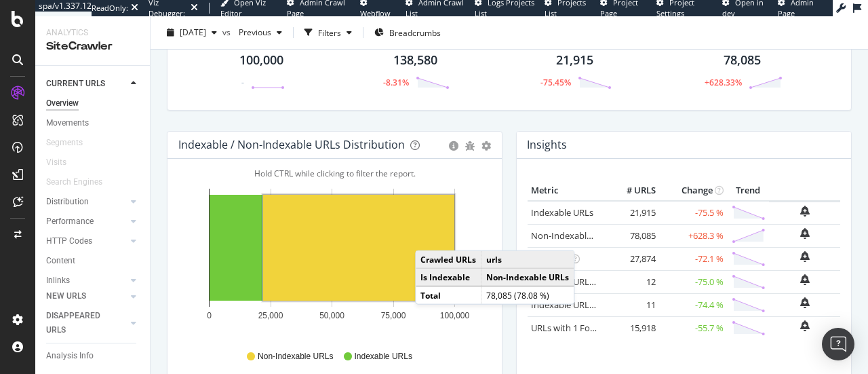 This screenshot has width=868, height=374. I want to click on div: DISAPPEARED URLS, so click(80, 323).